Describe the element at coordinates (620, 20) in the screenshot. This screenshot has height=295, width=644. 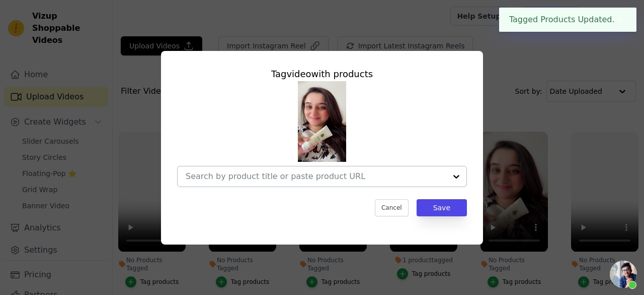
I see `button: Close` at that location.